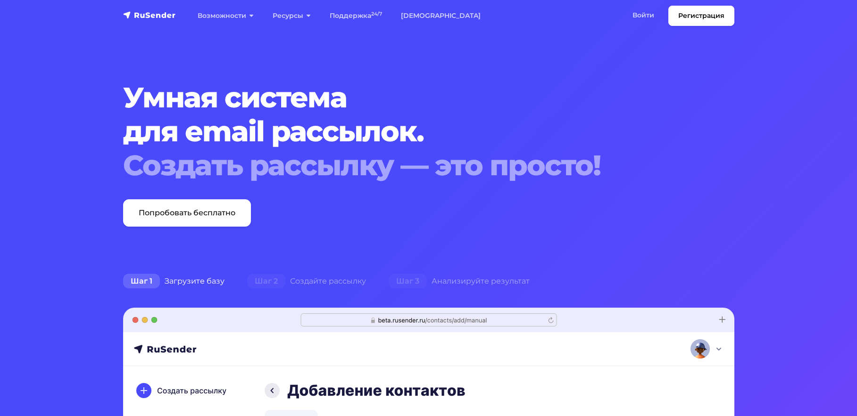 This screenshot has width=857, height=416. Describe the element at coordinates (150, 15) in the screenshot. I see `img: RuSender` at that location.